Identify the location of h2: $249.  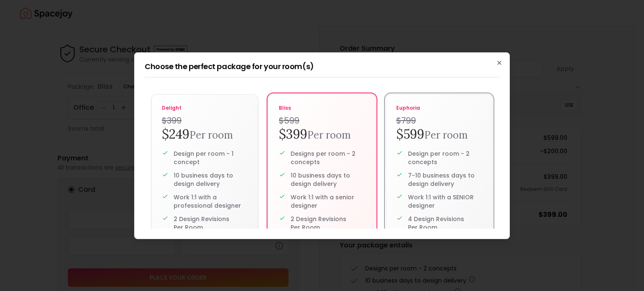
(204, 135).